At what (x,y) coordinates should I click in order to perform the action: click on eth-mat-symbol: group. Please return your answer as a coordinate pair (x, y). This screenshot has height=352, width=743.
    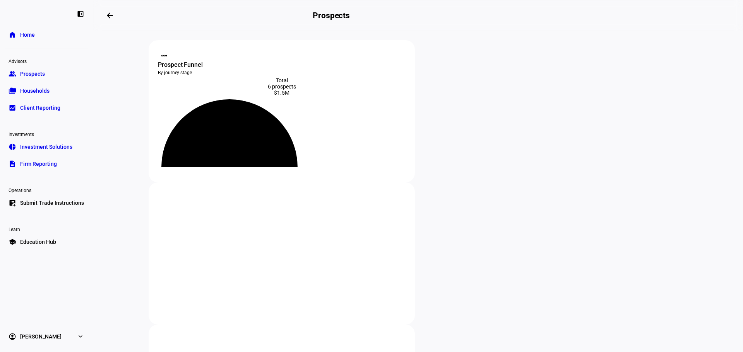
    Looking at the image, I should click on (12, 74).